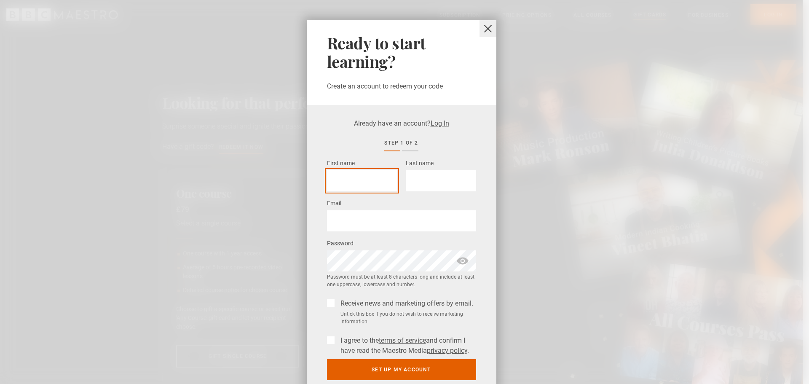 Image resolution: width=809 pixels, height=384 pixels. I want to click on label: Password, so click(340, 243).